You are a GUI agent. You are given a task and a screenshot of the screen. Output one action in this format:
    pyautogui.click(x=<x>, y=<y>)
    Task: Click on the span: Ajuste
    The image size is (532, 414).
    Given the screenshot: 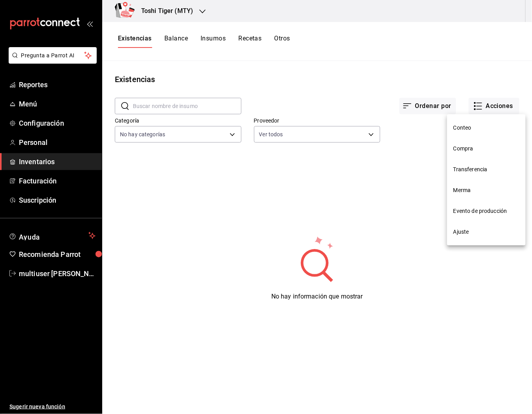 What is the action you would take?
    pyautogui.click(x=486, y=232)
    